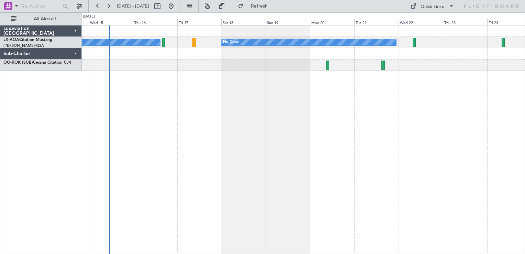  Describe the element at coordinates (111, 22) in the screenshot. I see `div: Wed 15` at that location.